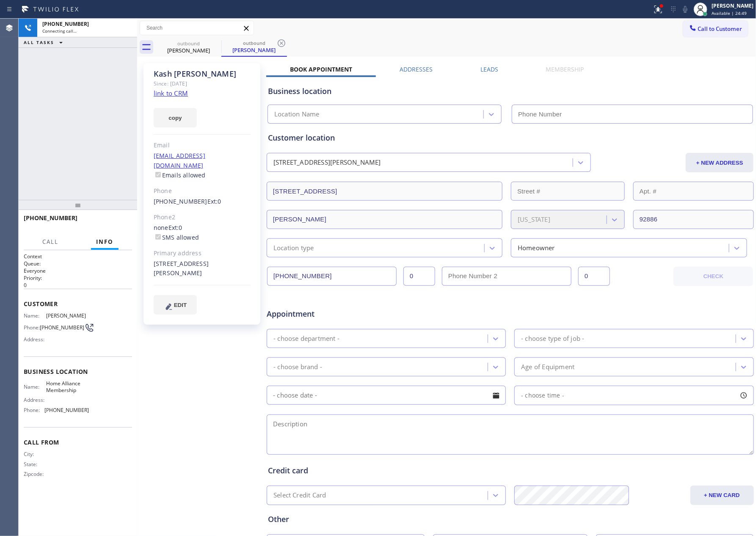 This screenshot has width=756, height=536. What do you see at coordinates (568, 191) in the screenshot?
I see `input: Street #` at bounding box center [568, 191].